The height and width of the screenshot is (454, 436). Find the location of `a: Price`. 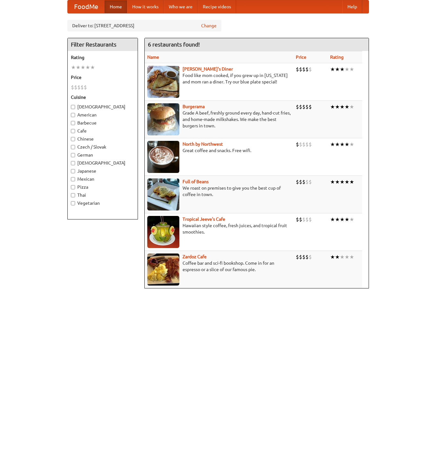

a: Price is located at coordinates (301, 57).